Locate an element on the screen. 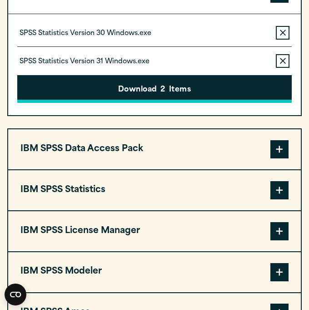 The height and width of the screenshot is (310, 309). button: Open CMP widget is located at coordinates (15, 294).